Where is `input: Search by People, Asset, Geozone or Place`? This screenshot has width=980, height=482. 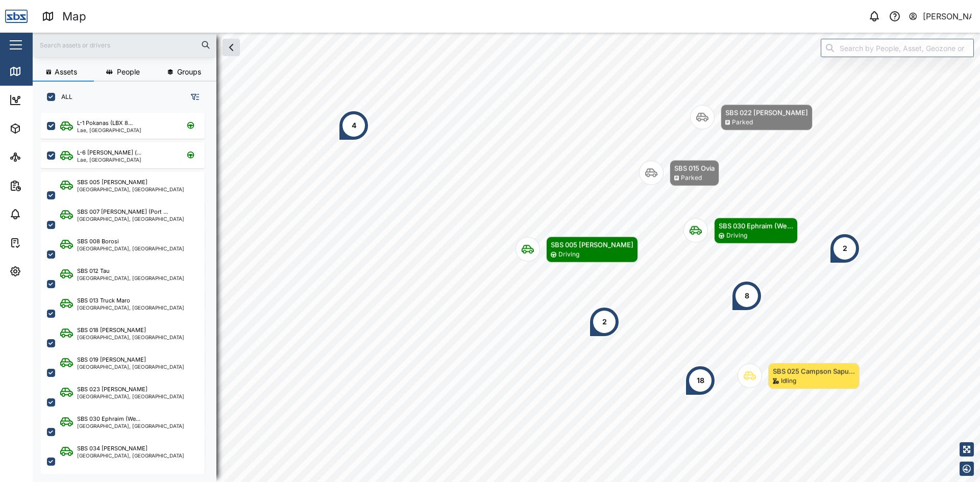
input: Search by People, Asset, Geozone or Place is located at coordinates (897, 48).